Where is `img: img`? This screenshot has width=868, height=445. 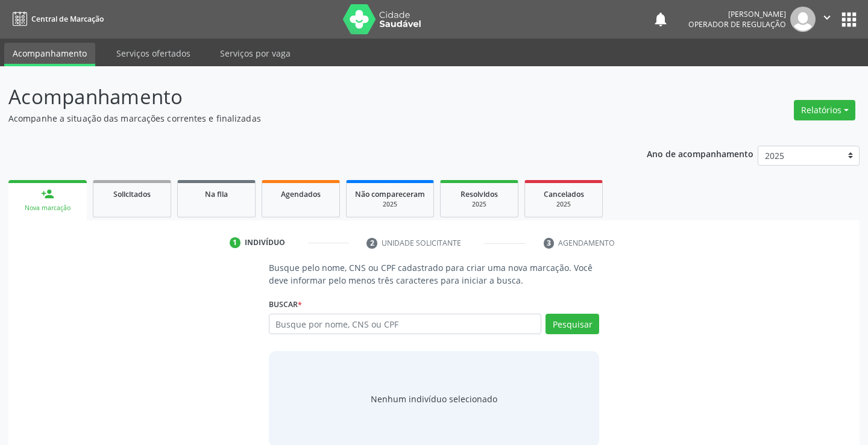
img: img is located at coordinates (802, 19).